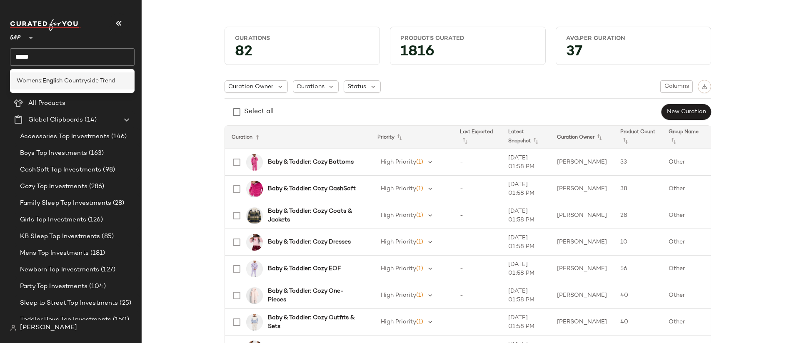 This screenshot has width=794, height=343. Describe the element at coordinates (526, 137) in the screenshot. I see `th: Latest Snapshot` at that location.